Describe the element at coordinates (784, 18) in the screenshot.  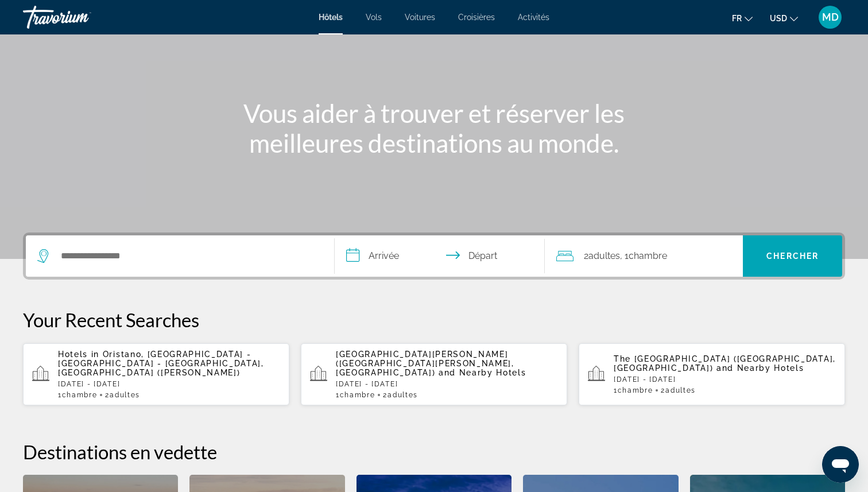
I see `button: Change currency` at that location.